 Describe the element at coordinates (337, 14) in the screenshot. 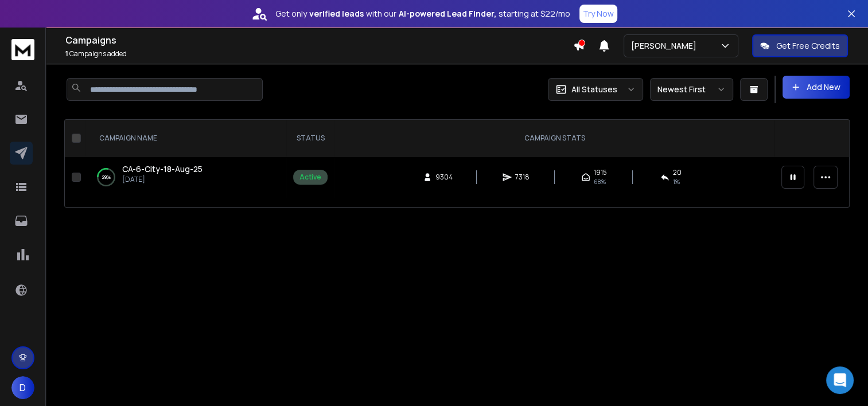

I see `strong: verified leads` at that location.